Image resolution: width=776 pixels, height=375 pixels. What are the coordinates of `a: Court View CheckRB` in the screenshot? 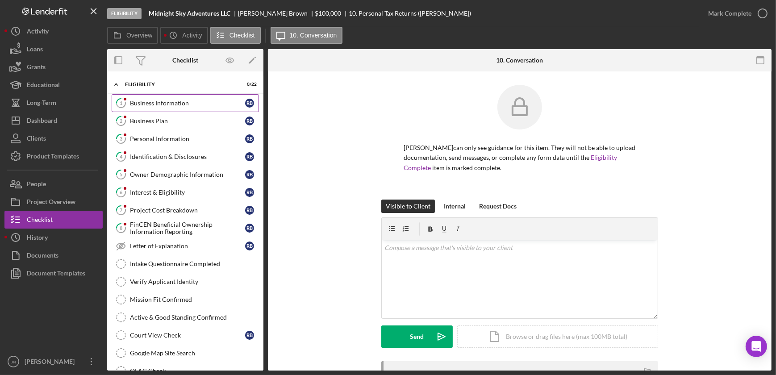 It's located at (185, 335).